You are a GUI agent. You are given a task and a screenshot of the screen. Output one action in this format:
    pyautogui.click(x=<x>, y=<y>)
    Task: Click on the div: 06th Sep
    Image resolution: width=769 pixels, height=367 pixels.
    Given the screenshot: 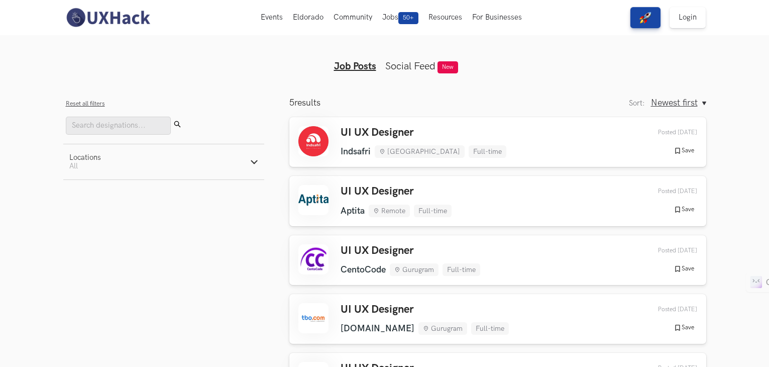 What is the action you would take?
    pyautogui.click(x=665, y=250)
    